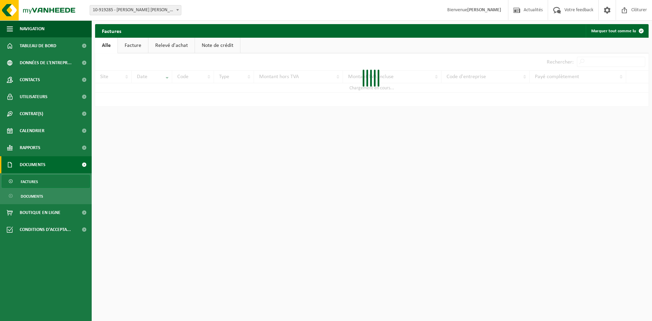 The height and width of the screenshot is (321, 652). What do you see at coordinates (32, 131) in the screenshot?
I see `span: Calendrier` at bounding box center [32, 131].